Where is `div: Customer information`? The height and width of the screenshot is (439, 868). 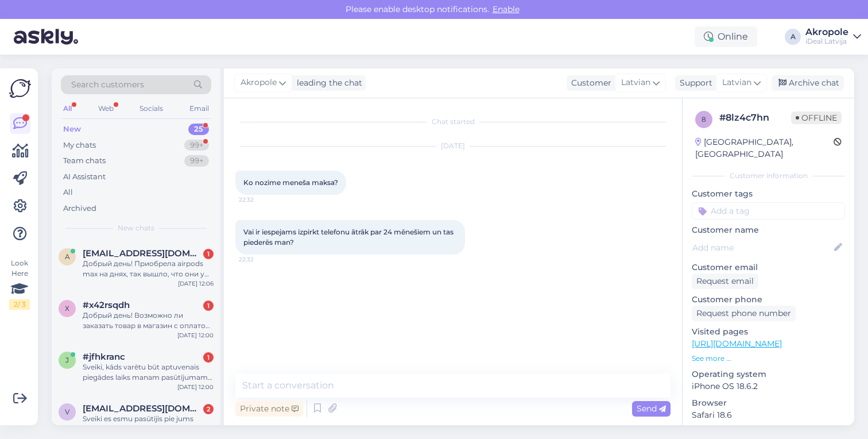
div: Customer information is located at coordinates (769, 176).